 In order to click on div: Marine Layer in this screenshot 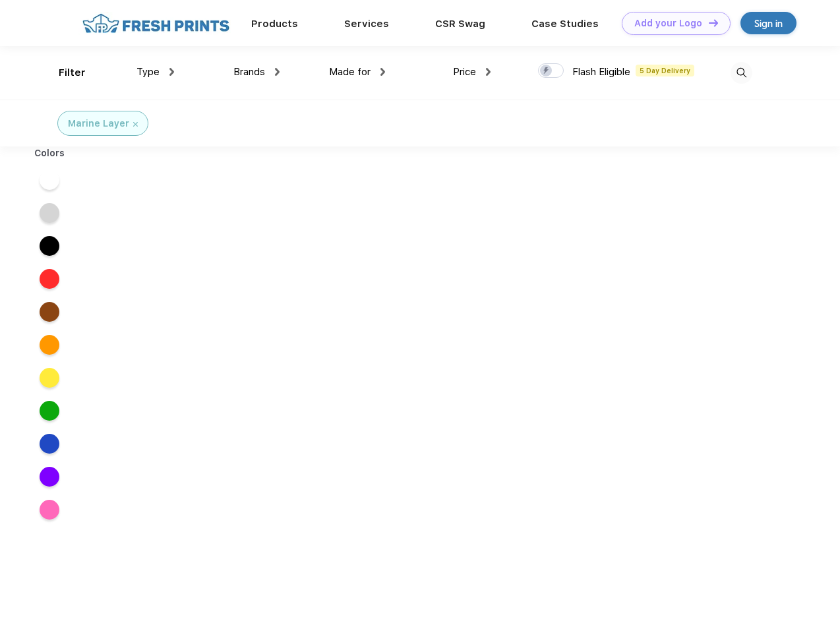, I will do `click(98, 124)`.